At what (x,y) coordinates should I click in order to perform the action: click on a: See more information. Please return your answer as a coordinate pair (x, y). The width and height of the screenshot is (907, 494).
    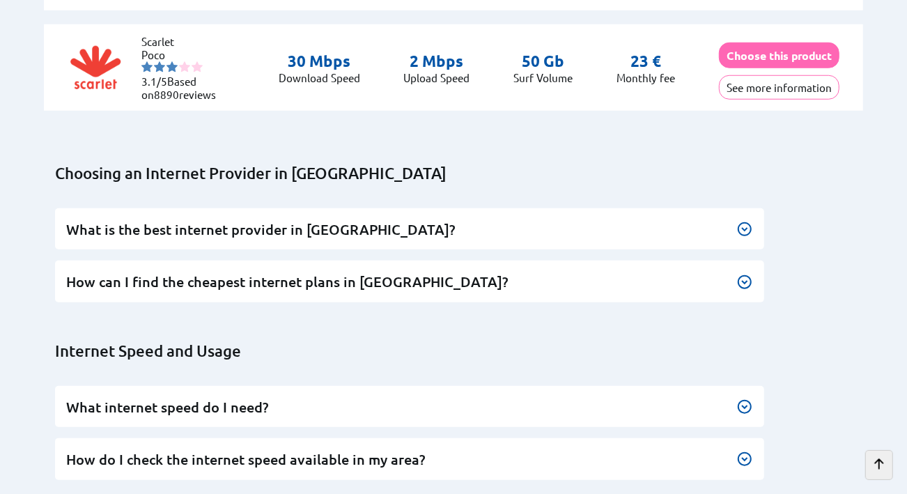
    Looking at the image, I should click on (779, 87).